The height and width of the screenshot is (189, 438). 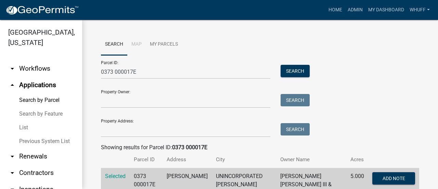 I want to click on th: Address, so click(x=187, y=159).